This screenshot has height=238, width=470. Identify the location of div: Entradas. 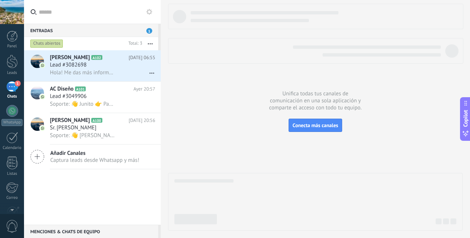
(91, 30).